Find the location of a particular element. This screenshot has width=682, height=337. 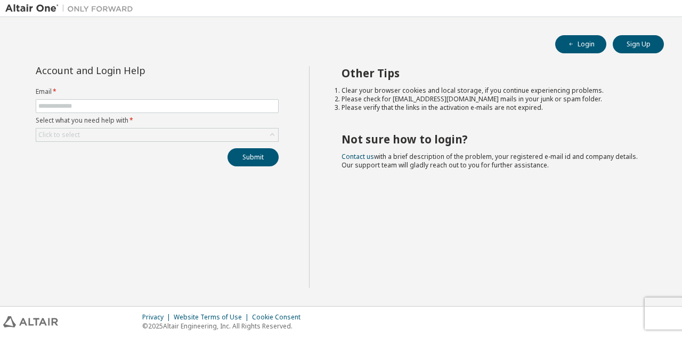

label: Select what you need help with is located at coordinates (157, 120).